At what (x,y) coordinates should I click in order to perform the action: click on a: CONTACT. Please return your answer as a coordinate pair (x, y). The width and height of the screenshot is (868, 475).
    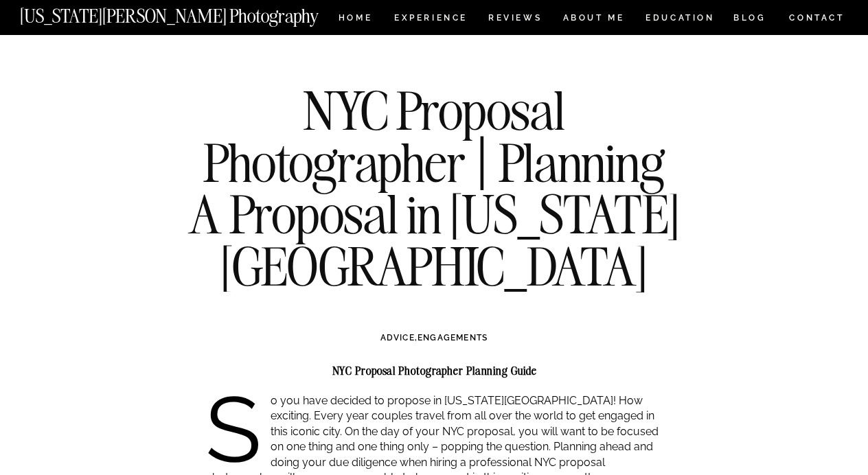
    Looking at the image, I should click on (816, 18).